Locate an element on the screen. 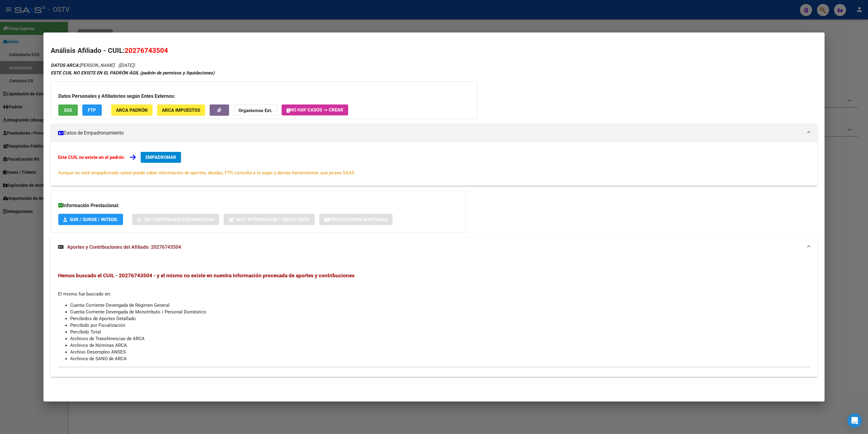  span: Aportes y Contribuciones del Afiliado: 20276743504 is located at coordinates (124, 247).